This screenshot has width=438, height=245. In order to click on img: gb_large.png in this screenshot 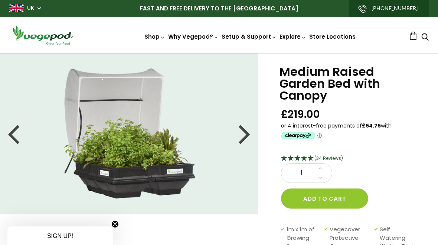, I will do `click(17, 8)`.